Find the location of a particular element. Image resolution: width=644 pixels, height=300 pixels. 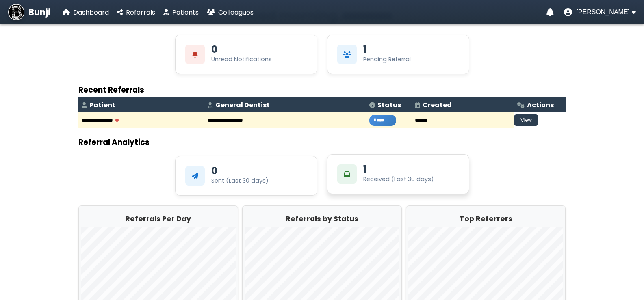

a: Colleagues is located at coordinates (230, 12).